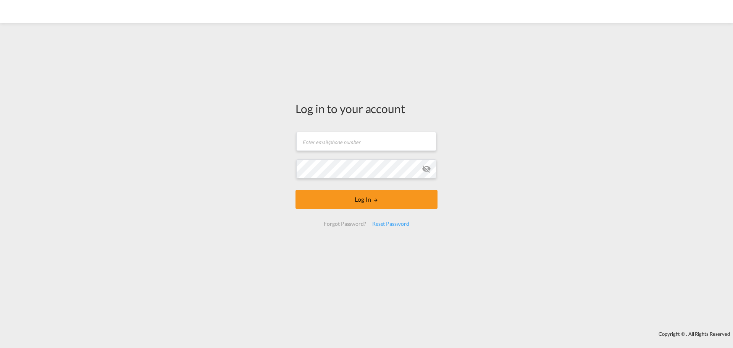 The image size is (733, 348). I want to click on input: Enter email/phone number, so click(366, 141).